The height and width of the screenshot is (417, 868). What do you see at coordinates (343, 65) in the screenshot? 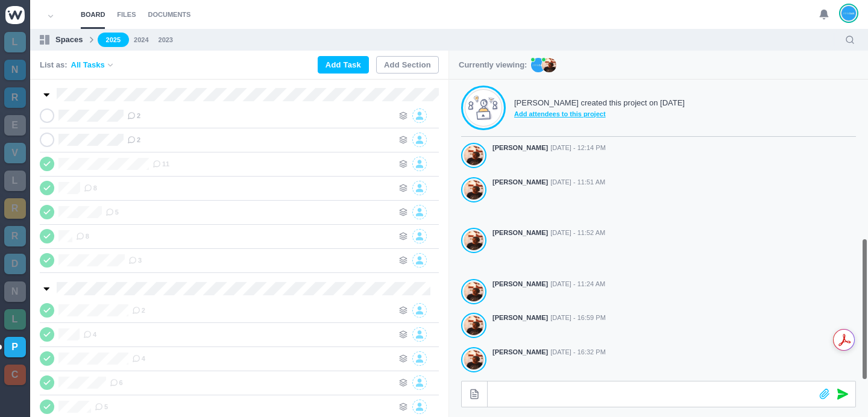
I see `button: Add Task` at bounding box center [343, 65].